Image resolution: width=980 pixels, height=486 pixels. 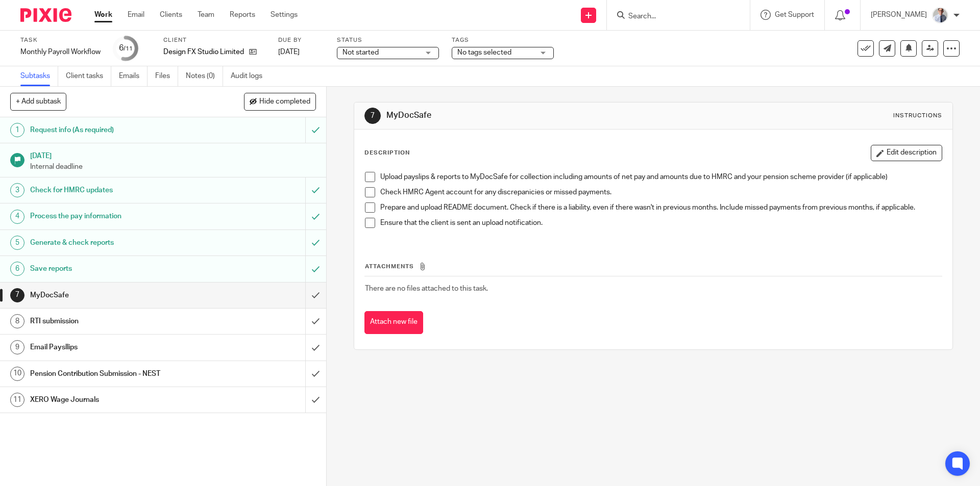 I want to click on div: 9, so click(x=18, y=348).